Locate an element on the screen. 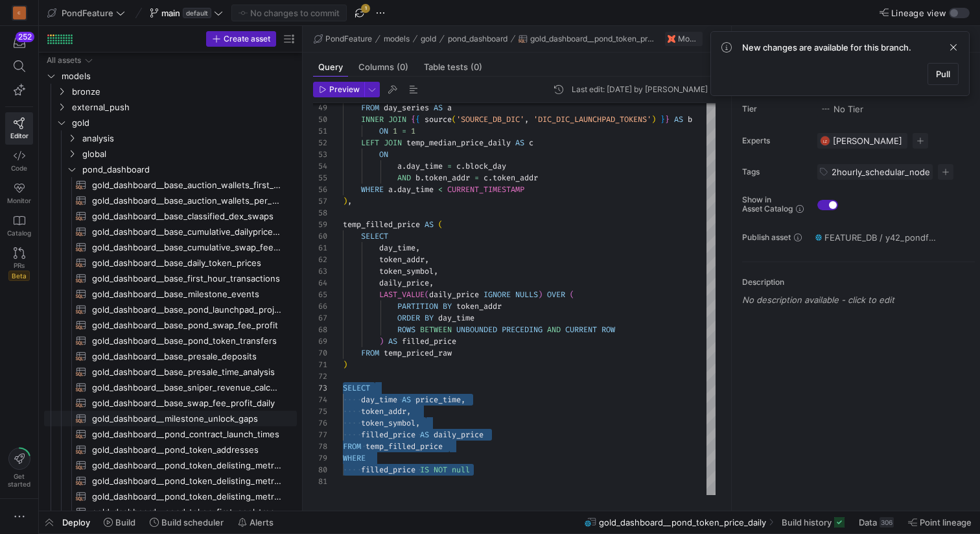 This screenshot has width=980, height=534. span: NOT is located at coordinates (440, 469).